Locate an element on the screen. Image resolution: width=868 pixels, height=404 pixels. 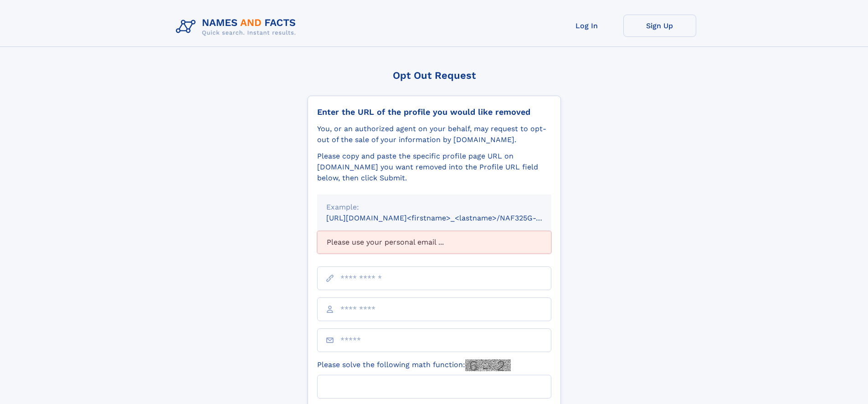
a: Sign Up is located at coordinates (660, 26).